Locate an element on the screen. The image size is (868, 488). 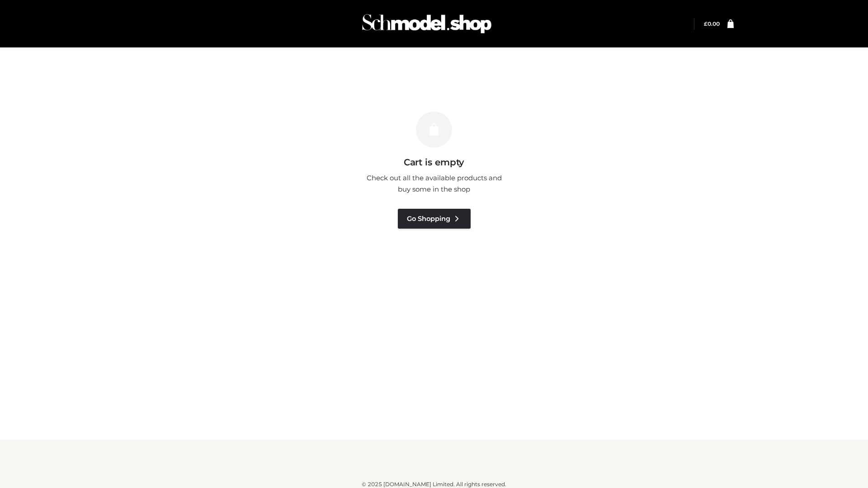
img: Schmodel Admin 964 is located at coordinates (427, 23).